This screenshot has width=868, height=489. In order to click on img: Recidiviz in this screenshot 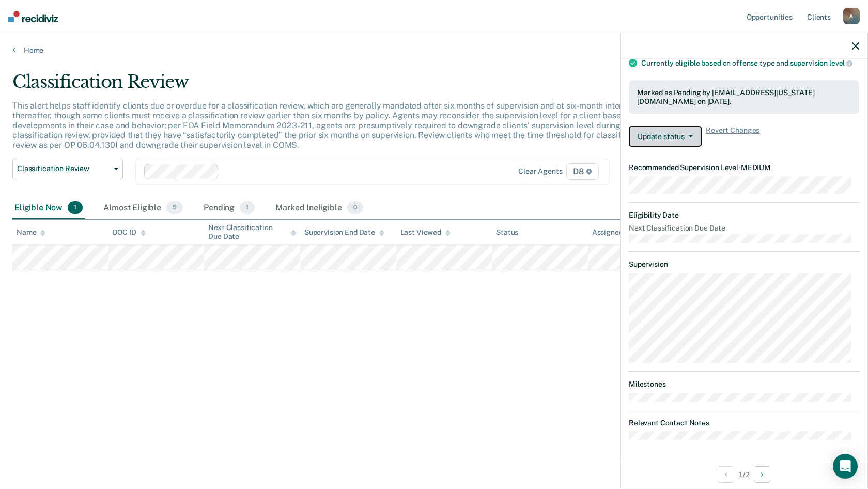, I will do `click(33, 17)`.